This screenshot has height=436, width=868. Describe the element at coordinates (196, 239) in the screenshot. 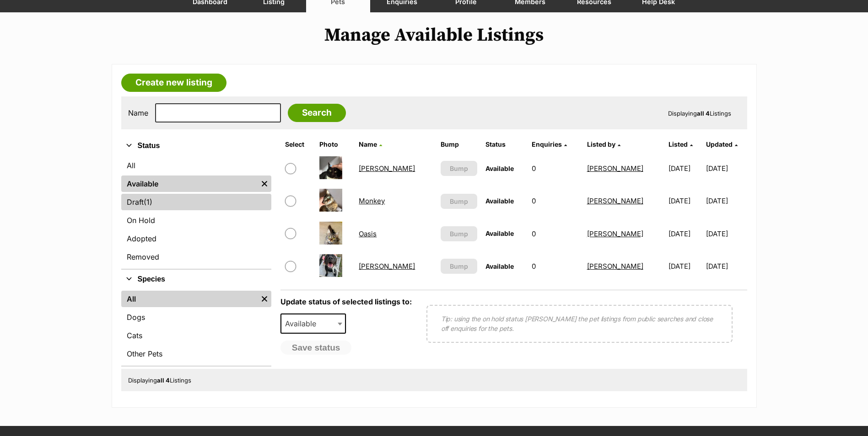

I see `a: Adopted` at that location.